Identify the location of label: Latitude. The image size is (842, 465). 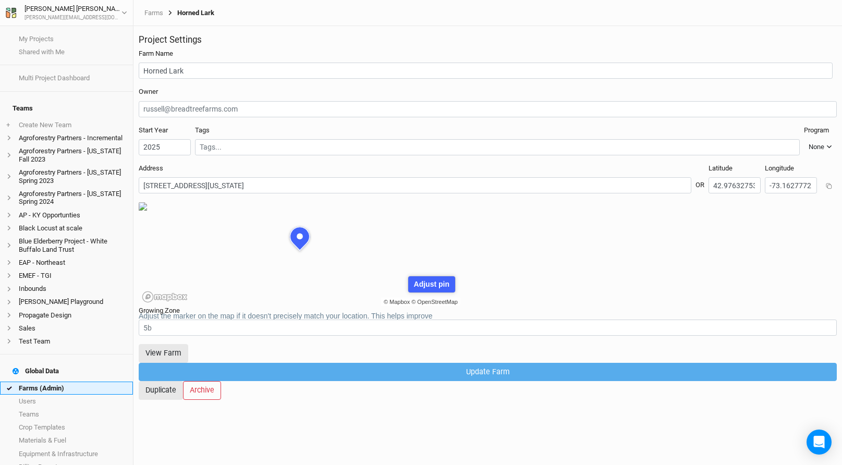
(721, 168).